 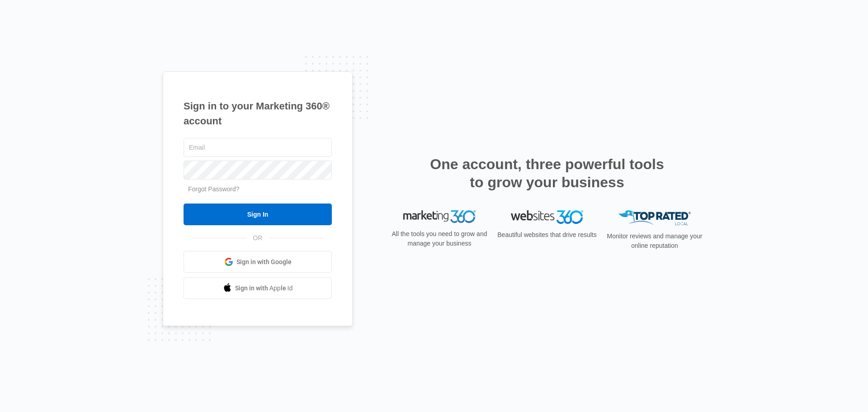 What do you see at coordinates (655, 241) in the screenshot?
I see `p: Monitor reviews and manage your online reputation` at bounding box center [655, 241].